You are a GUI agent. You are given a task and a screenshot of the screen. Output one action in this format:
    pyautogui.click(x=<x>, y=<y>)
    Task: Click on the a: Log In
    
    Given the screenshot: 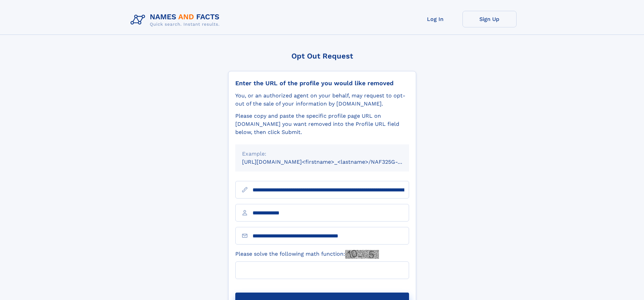 What is the action you would take?
    pyautogui.click(x=435, y=19)
    